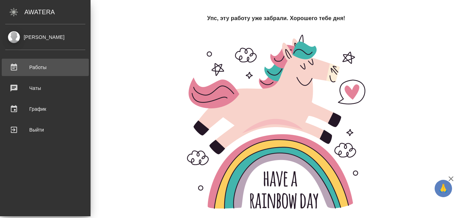 This screenshot has height=218, width=459. What do you see at coordinates (45, 109) in the screenshot?
I see `div: График` at bounding box center [45, 109].